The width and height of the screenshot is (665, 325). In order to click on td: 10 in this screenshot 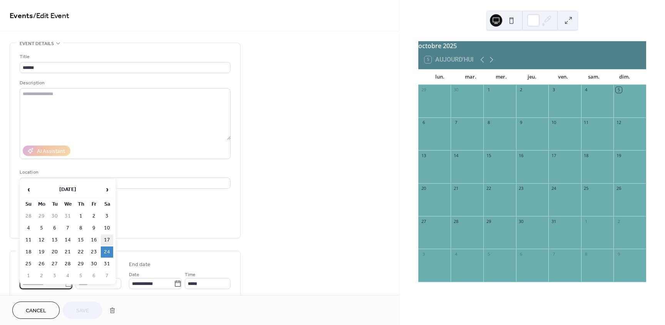, I will do `click(107, 228)`.